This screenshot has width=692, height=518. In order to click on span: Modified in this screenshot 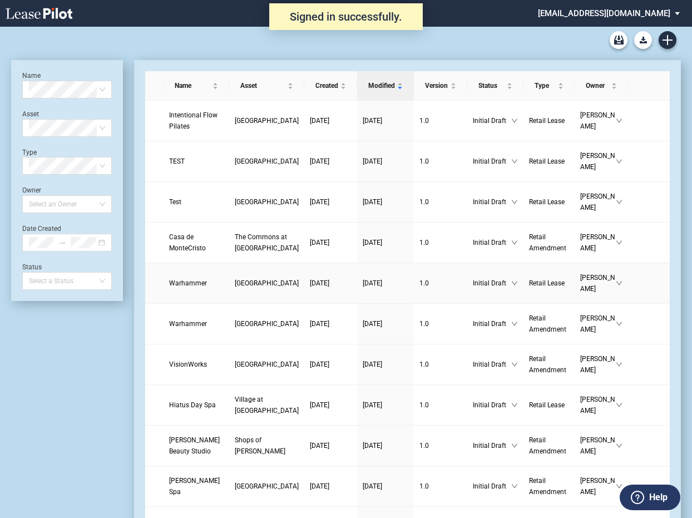, I will do `click(381, 86)`.